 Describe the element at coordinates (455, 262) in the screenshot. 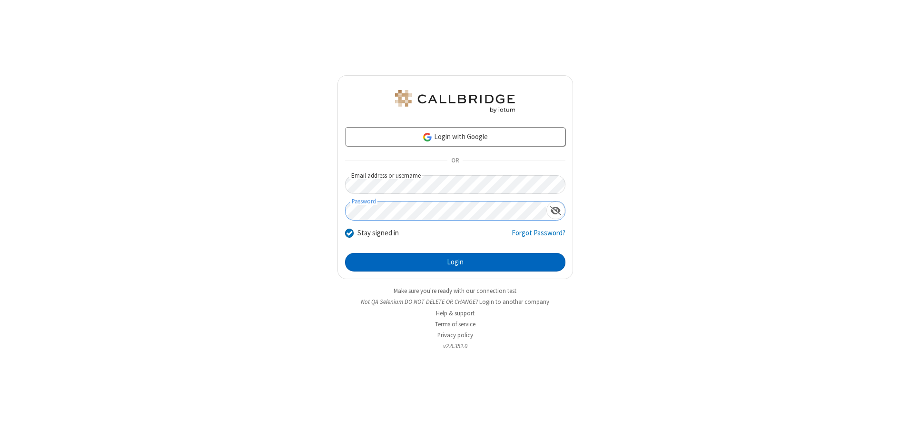

I see `button: Login` at that location.